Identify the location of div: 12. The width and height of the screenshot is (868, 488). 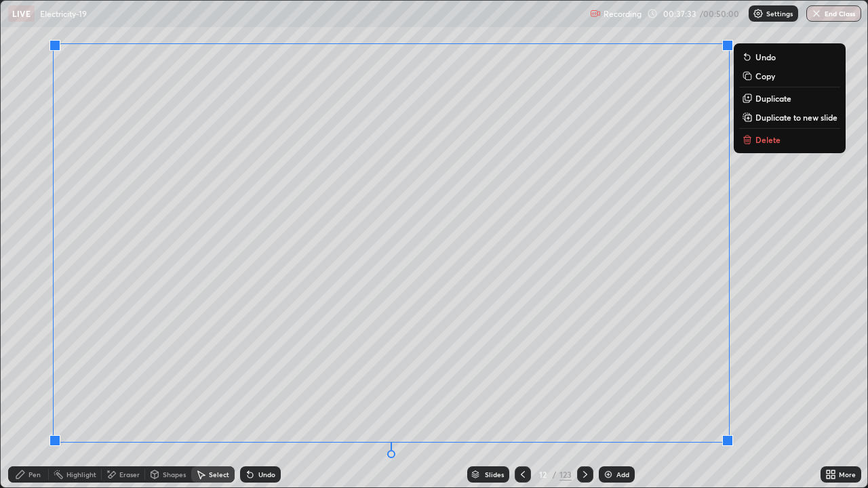
(543, 474).